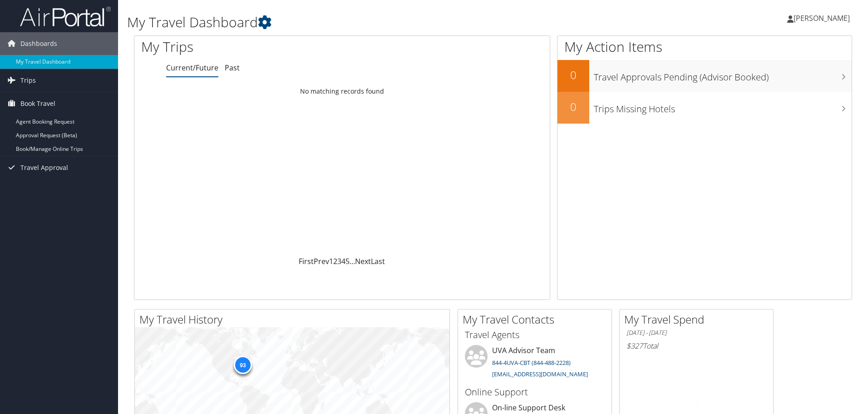  Describe the element at coordinates (232, 68) in the screenshot. I see `a: Past` at that location.